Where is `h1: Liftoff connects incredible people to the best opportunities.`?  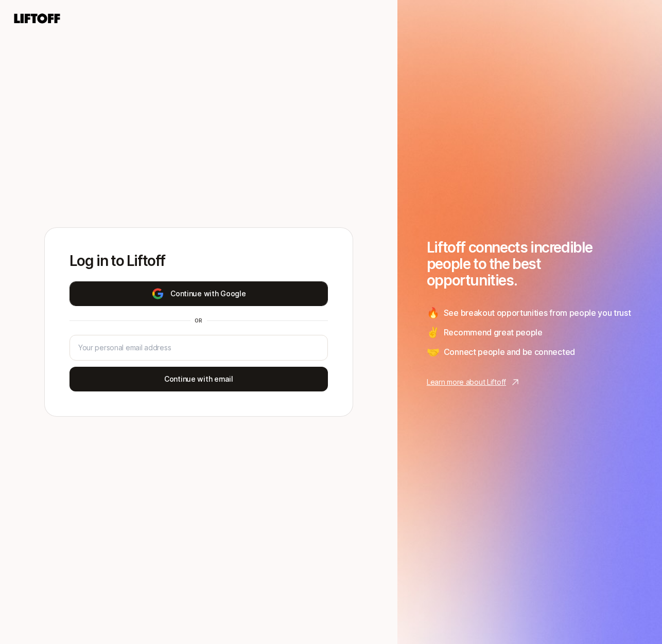 h1: Liftoff connects incredible people to the best opportunities. is located at coordinates (529, 264).